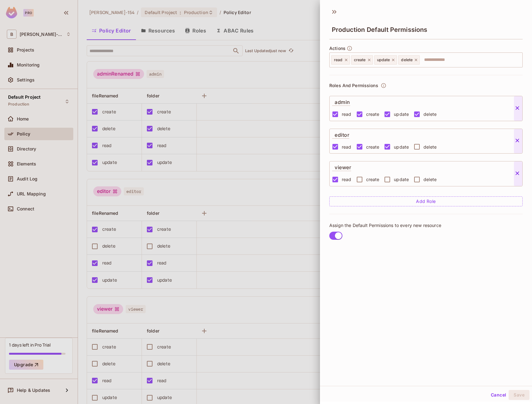 The width and height of the screenshot is (532, 404). What do you see at coordinates (354, 86) in the screenshot?
I see `p: Roles And Permissions` at bounding box center [354, 86].